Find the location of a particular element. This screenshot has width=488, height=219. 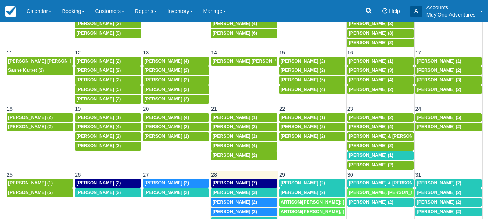

span: 24 is located at coordinates (418, 109).